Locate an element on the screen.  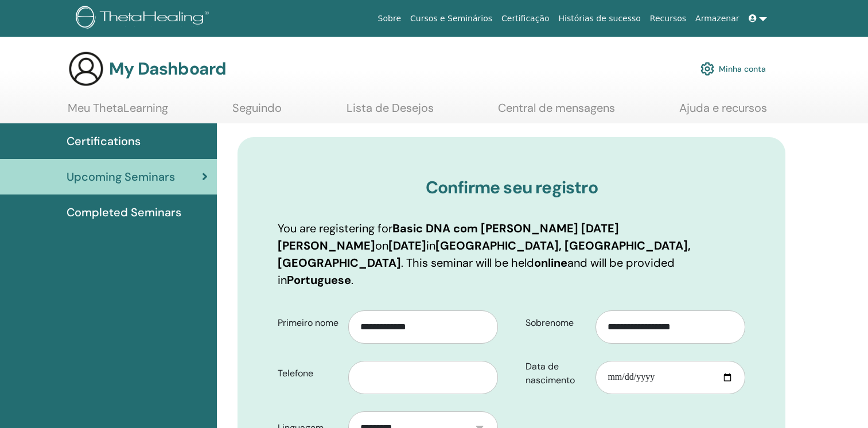
p: You are registering for on in . This seminar will be held and will be provided in . is located at coordinates (511, 254).